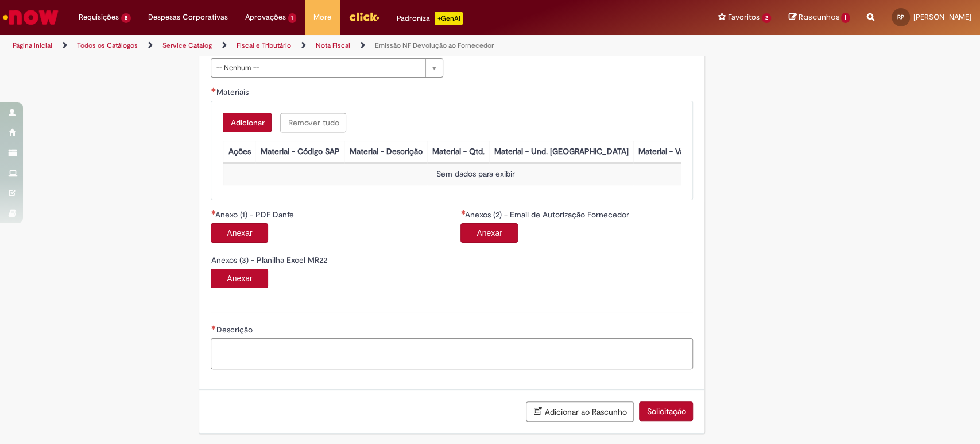  Describe the element at coordinates (322, 17) in the screenshot. I see `span: More` at that location.